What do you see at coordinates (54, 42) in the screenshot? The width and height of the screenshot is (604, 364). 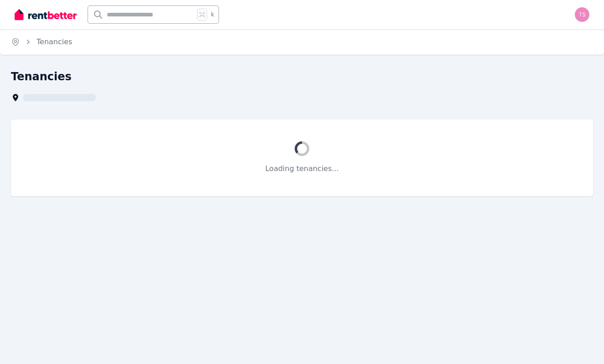 I see `span: Tenancies` at bounding box center [54, 42].